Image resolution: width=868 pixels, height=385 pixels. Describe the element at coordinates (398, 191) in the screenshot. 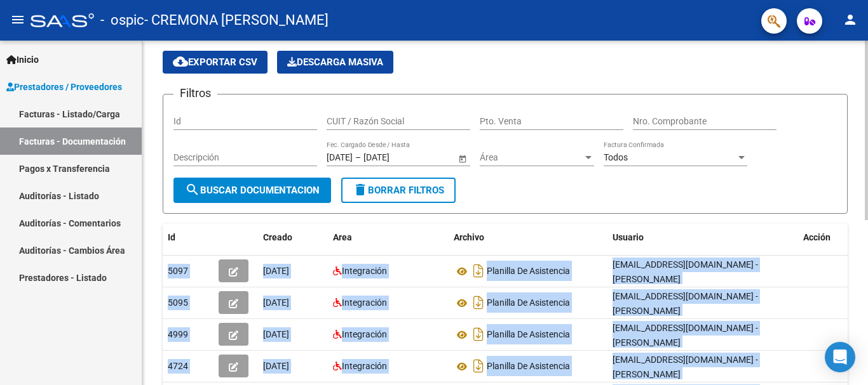

I see `span: Borrar Filtros` at that location.